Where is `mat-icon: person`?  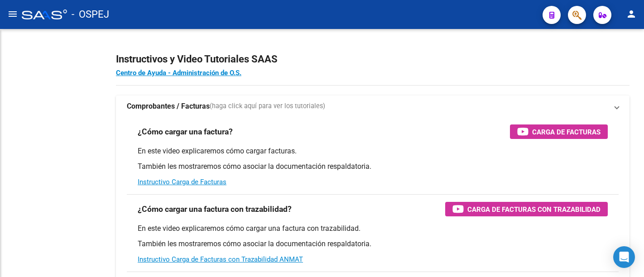 mat-icon: person is located at coordinates (631, 14).